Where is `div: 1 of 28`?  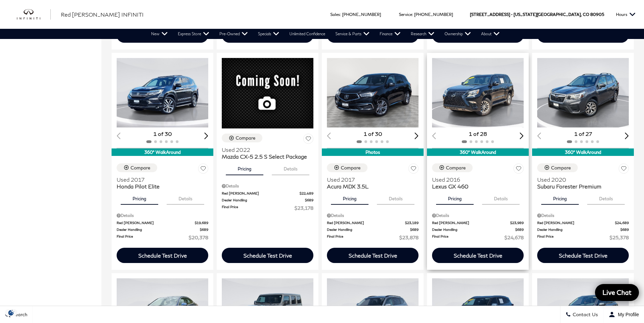
div: 1 of 28 is located at coordinates (478, 134).